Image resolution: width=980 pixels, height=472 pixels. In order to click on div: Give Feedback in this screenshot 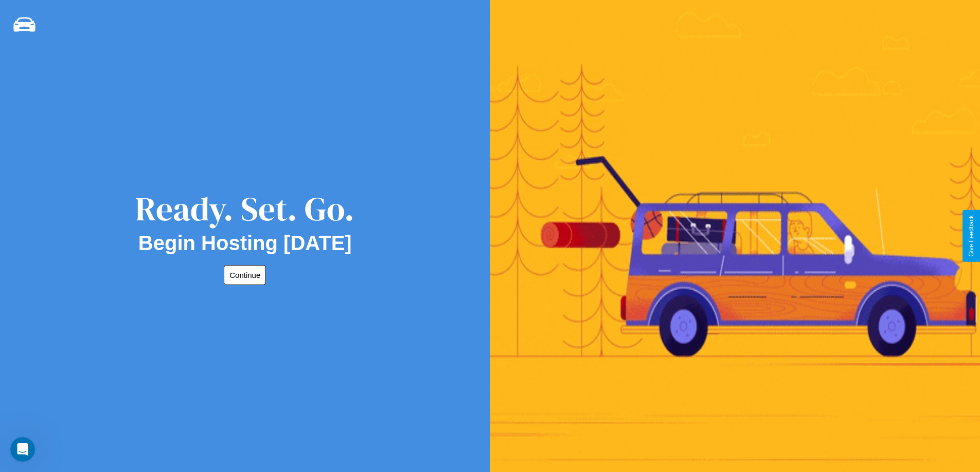, I will do `click(971, 236)`.